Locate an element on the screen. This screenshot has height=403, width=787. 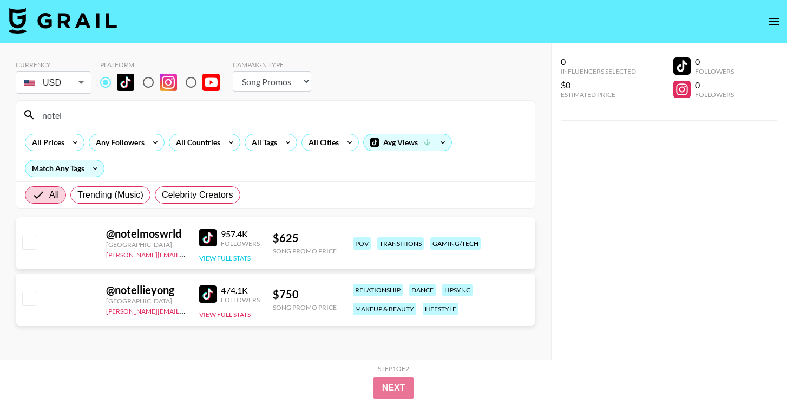
div: Step 1 of 2 is located at coordinates (393, 368).